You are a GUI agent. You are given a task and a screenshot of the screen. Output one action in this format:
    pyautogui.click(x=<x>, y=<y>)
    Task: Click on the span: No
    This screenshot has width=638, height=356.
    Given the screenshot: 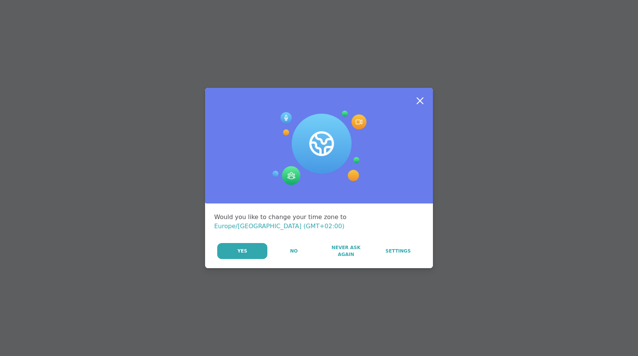 What is the action you would take?
    pyautogui.click(x=294, y=251)
    